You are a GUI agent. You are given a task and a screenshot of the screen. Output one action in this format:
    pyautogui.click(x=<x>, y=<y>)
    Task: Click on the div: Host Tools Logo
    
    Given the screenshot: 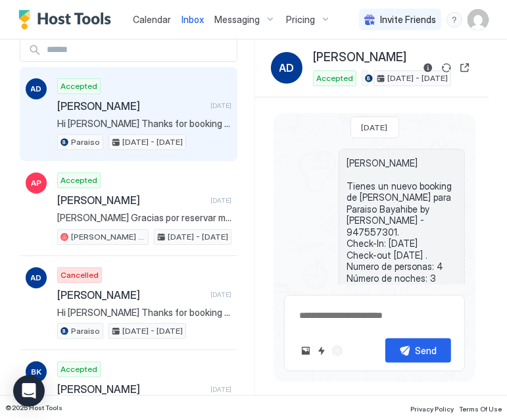 What is the action you would take?
    pyautogui.click(x=68, y=20)
    